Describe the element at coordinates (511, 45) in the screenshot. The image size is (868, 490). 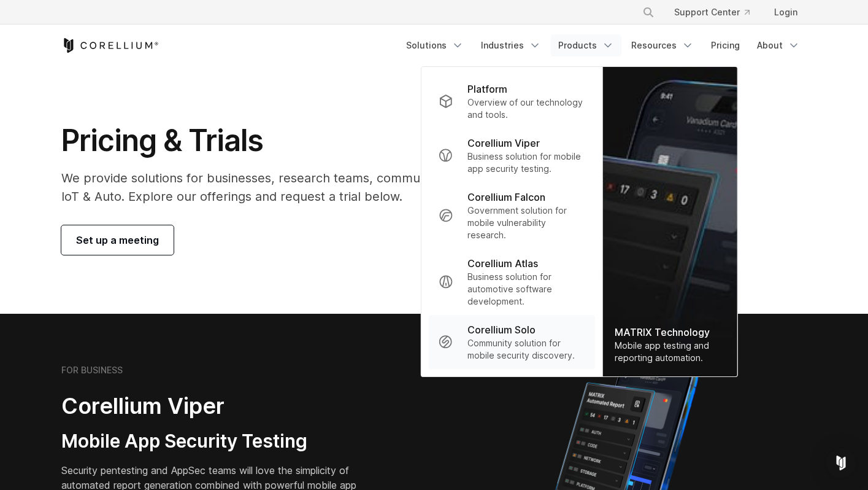
I see `a: Industries` at that location.